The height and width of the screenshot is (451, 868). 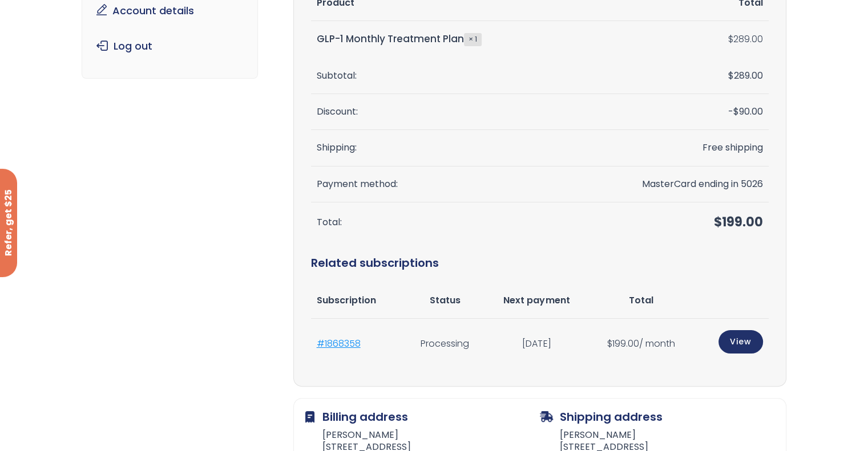 I want to click on th: Total:, so click(x=442, y=222).